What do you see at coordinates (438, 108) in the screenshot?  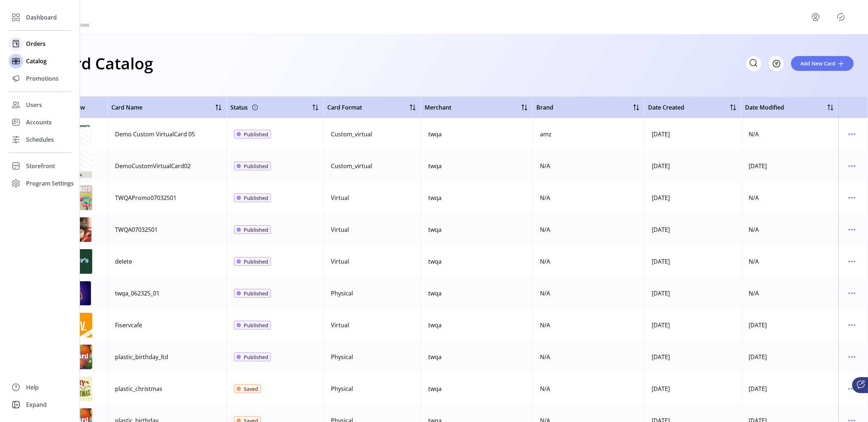 I see `span: Merchant` at bounding box center [438, 108].